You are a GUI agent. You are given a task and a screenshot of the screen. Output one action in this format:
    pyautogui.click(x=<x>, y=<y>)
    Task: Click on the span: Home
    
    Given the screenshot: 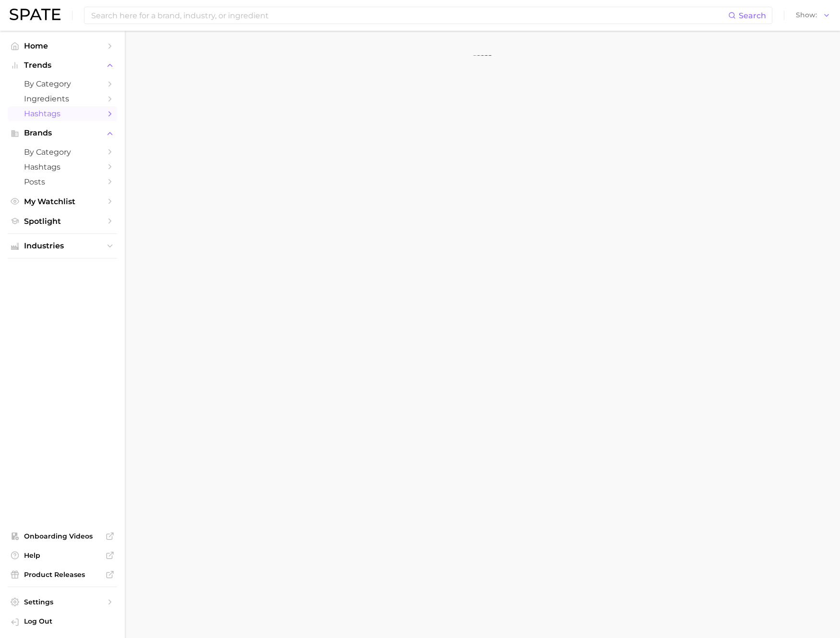 What is the action you would take?
    pyautogui.click(x=62, y=45)
    